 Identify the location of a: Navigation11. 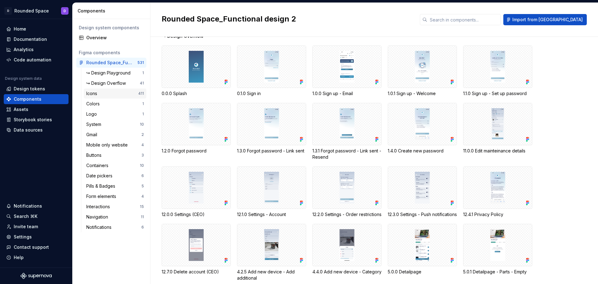
(115, 217).